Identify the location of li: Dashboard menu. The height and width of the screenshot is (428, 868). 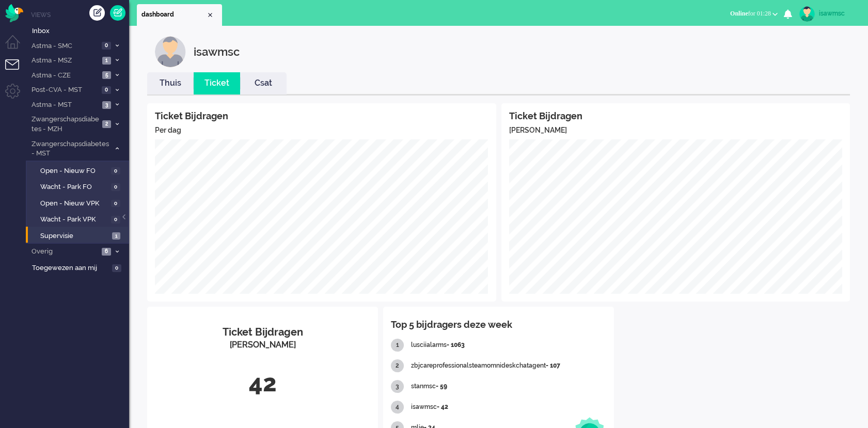
(16, 47).